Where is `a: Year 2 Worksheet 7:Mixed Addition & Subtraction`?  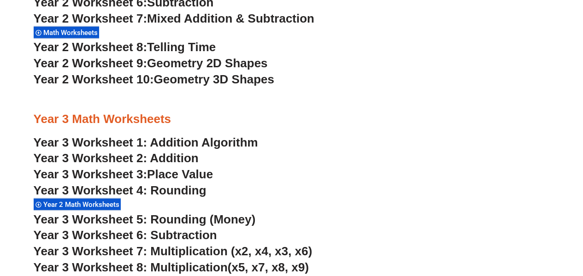
a: Year 2 Worksheet 7:Mixed Addition & Subtraction is located at coordinates (174, 18).